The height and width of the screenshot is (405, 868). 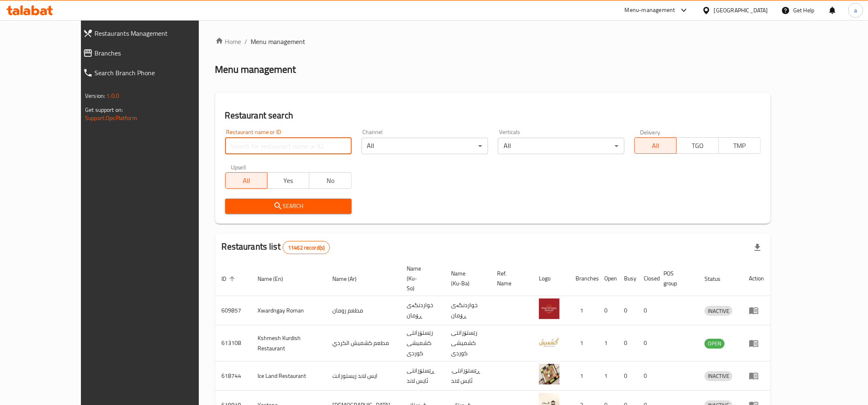 What do you see at coordinates (157, 33) in the screenshot?
I see `span: Restaurants Management` at bounding box center [157, 33].